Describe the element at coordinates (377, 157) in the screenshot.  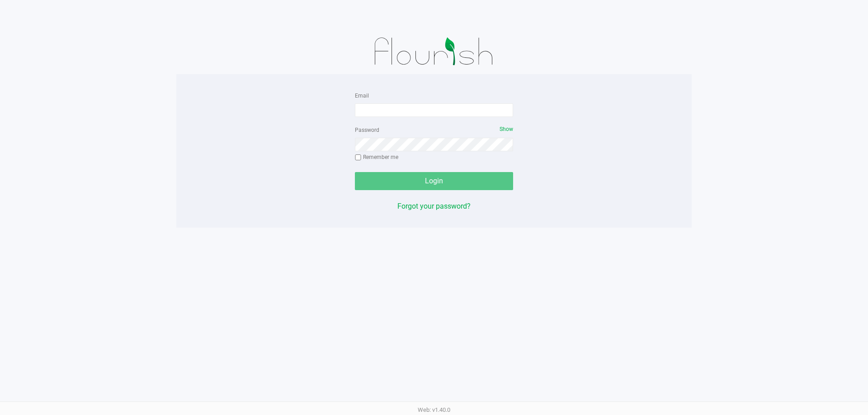
I see `label: Remember me` at that location.